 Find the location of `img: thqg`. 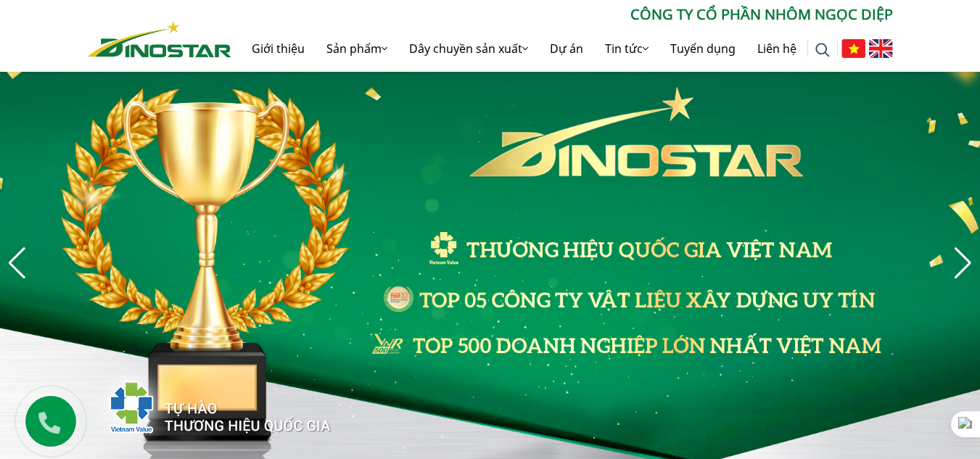

img: thqg is located at coordinates (199, 404).